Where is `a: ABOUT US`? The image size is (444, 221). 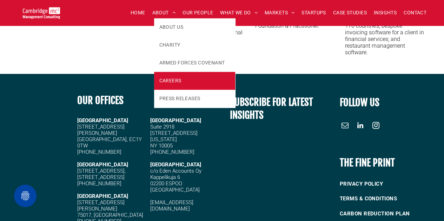 a: ABOUT US is located at coordinates (195, 27).